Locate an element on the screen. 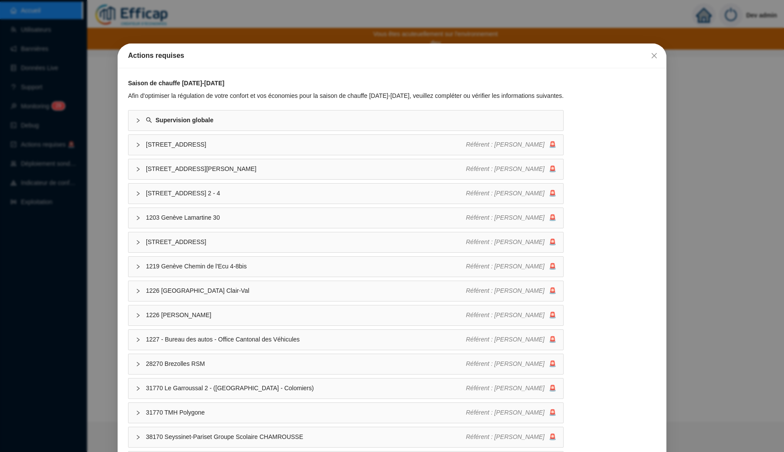  span: close is located at coordinates (654, 56).